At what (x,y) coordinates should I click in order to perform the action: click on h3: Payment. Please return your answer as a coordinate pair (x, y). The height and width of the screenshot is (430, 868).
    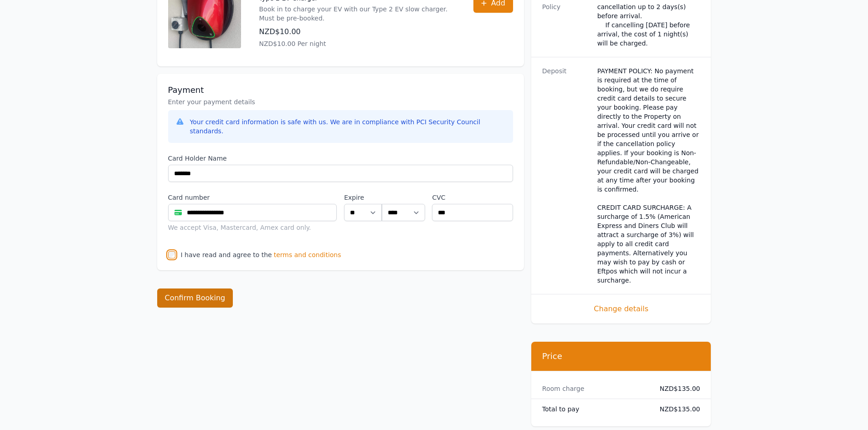
    Looking at the image, I should click on (340, 90).